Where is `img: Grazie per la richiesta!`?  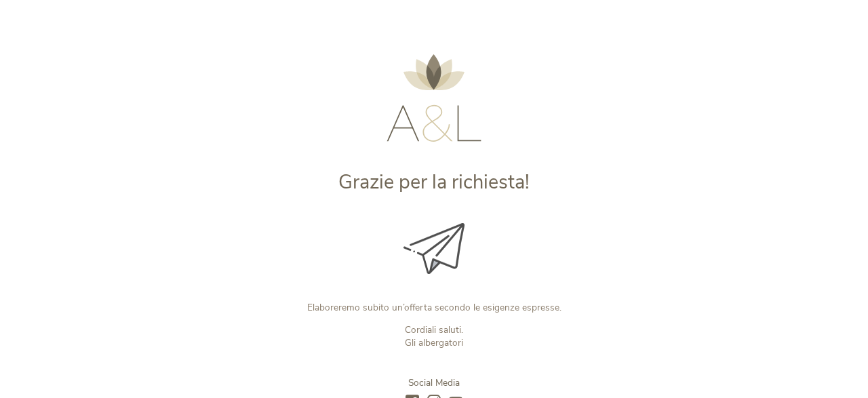
img: Grazie per la richiesta! is located at coordinates (434, 248).